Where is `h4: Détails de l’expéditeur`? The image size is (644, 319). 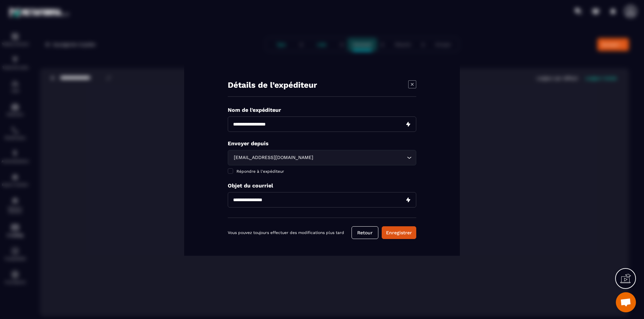 h4: Détails de l’expéditeur is located at coordinates (272, 85).